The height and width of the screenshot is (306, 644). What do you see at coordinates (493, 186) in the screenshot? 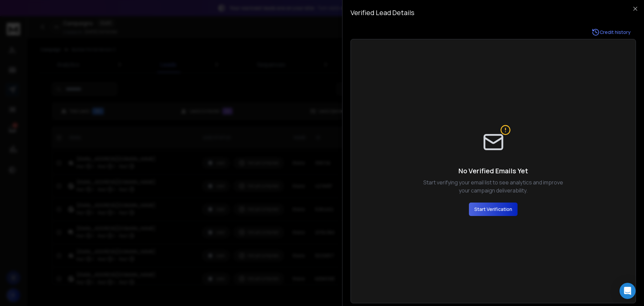
I see `p: Start verifying your email list to see analytics and improve your campaign deliverability.` at bounding box center [493, 186].